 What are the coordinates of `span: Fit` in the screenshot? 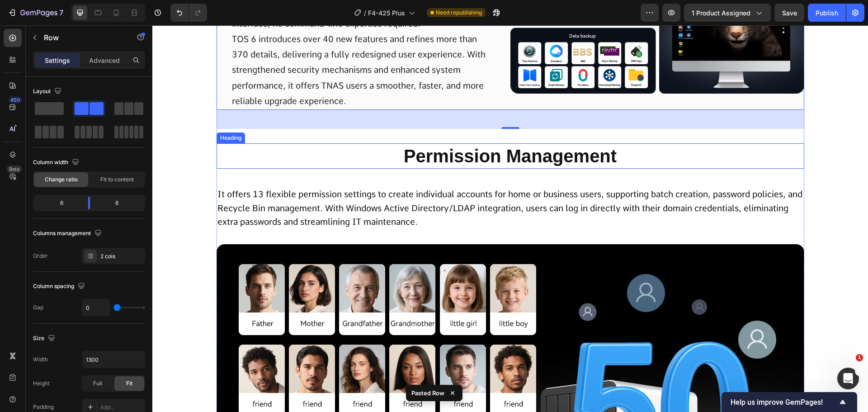 It's located at (129, 383).